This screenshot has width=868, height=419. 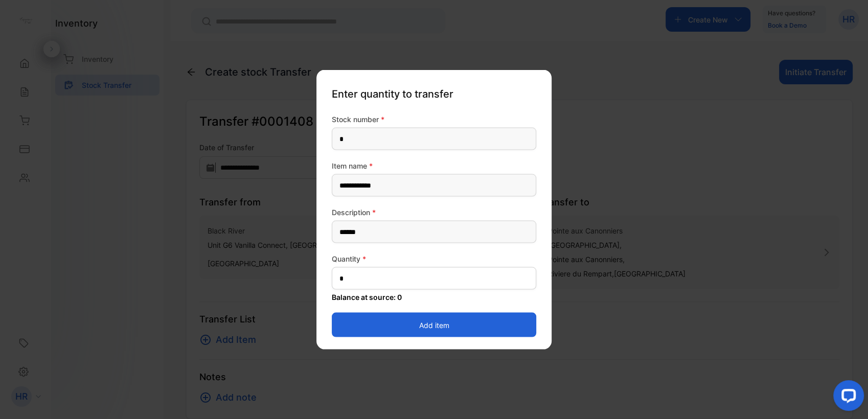 What do you see at coordinates (23, 20) in the screenshot?
I see `button: Open LiveChat chat widget` at bounding box center [23, 20].